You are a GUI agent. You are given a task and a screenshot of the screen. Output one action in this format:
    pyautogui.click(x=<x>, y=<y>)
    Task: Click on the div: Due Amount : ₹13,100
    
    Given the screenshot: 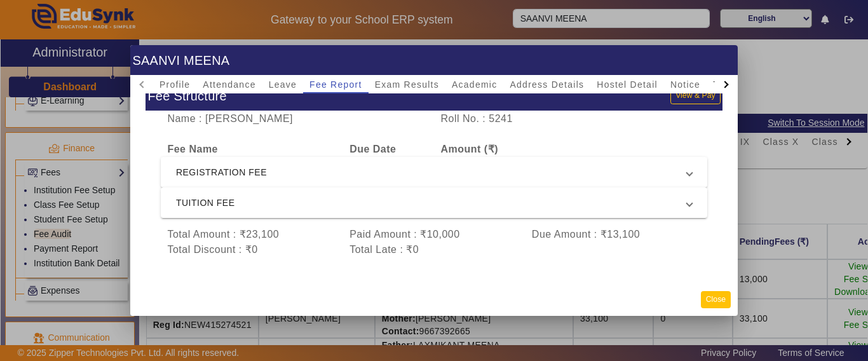 What is the action you would take?
    pyautogui.click(x=615, y=235)
    